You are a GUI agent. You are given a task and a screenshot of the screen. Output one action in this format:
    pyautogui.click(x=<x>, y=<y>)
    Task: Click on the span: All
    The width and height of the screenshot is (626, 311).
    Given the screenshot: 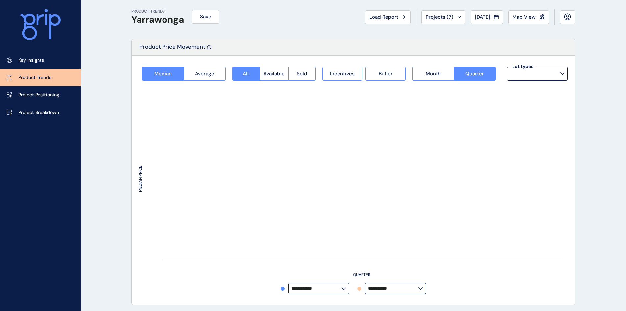 What is the action you would take?
    pyautogui.click(x=246, y=74)
    